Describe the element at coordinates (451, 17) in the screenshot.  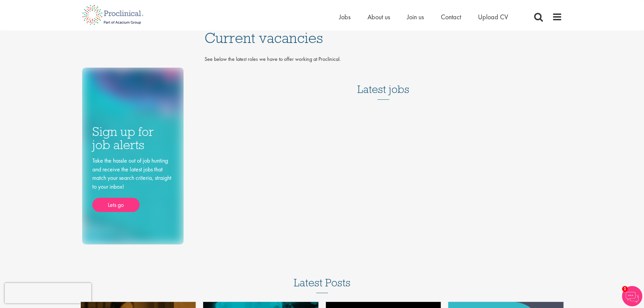
I see `span: Contact` at that location.